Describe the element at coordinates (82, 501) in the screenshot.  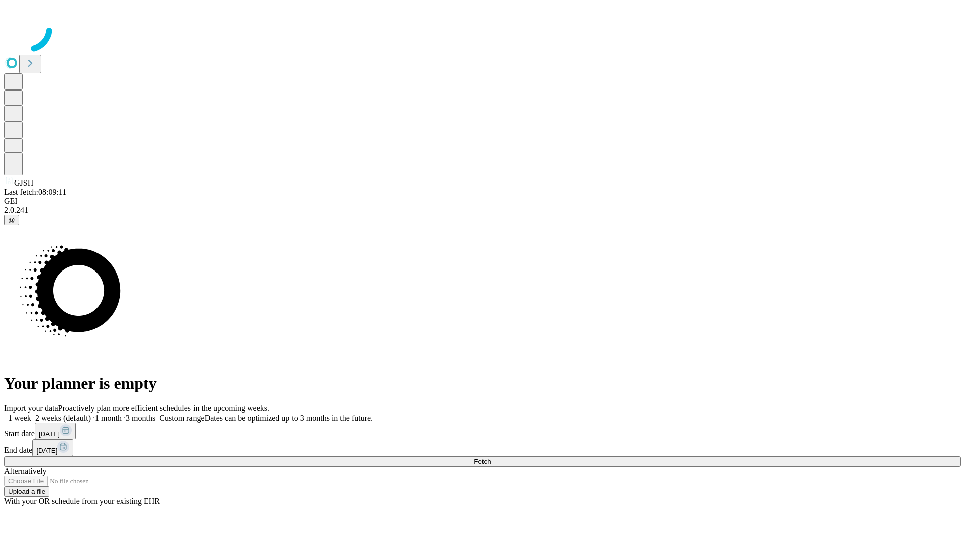
I see `span: With your OR schedule from your existing EHR` at that location.